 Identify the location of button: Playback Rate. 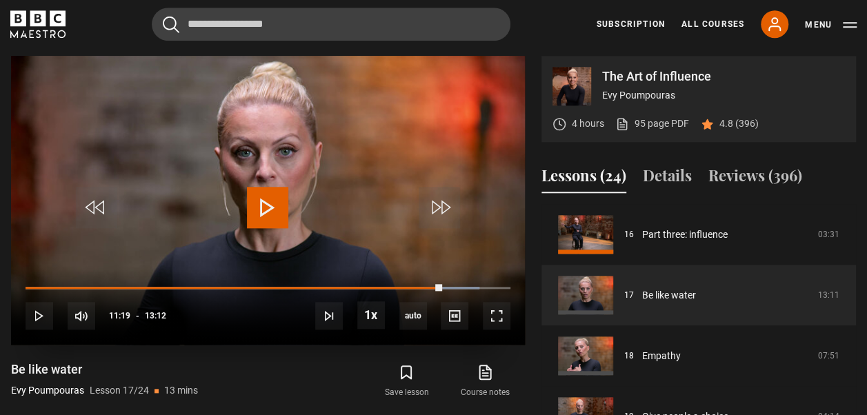
(371, 315).